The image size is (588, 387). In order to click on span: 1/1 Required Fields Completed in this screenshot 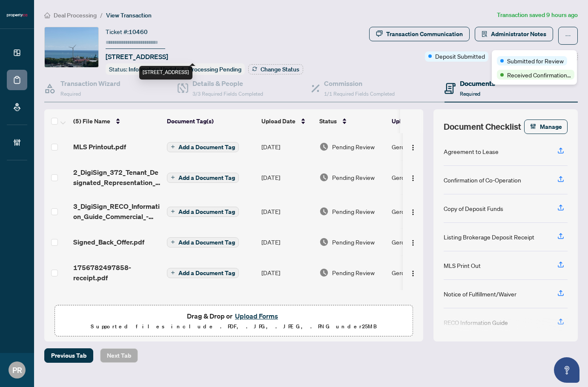, I will do `click(360, 94)`.